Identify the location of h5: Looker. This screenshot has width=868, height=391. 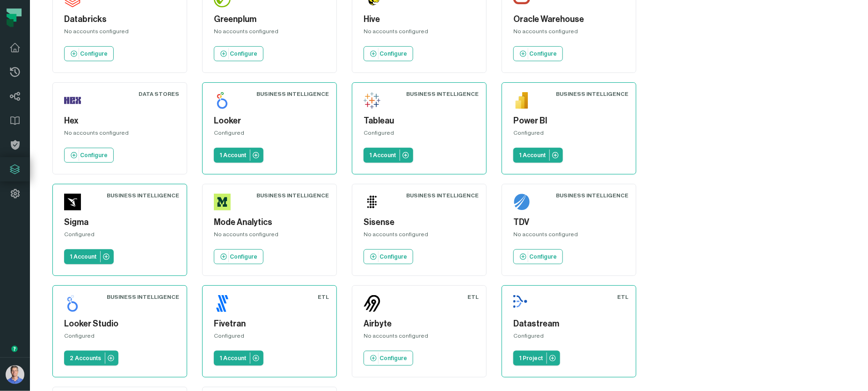
(269, 121).